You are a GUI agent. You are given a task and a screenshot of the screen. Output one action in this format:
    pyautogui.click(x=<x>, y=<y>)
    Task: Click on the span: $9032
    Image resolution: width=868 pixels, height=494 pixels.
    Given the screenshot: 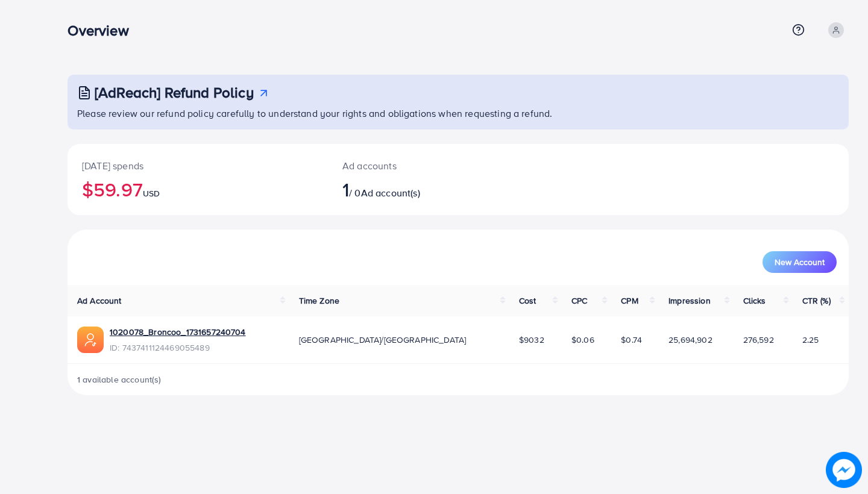 What is the action you would take?
    pyautogui.click(x=531, y=340)
    